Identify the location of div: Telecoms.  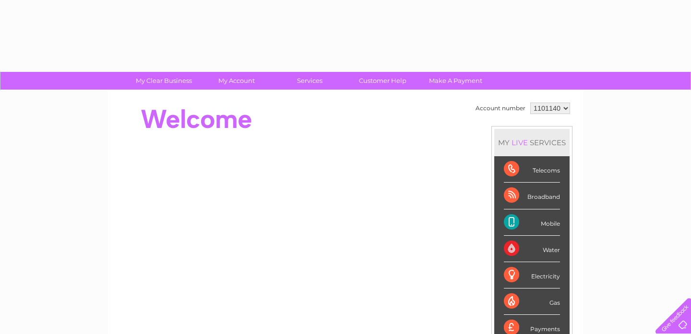
(532, 169).